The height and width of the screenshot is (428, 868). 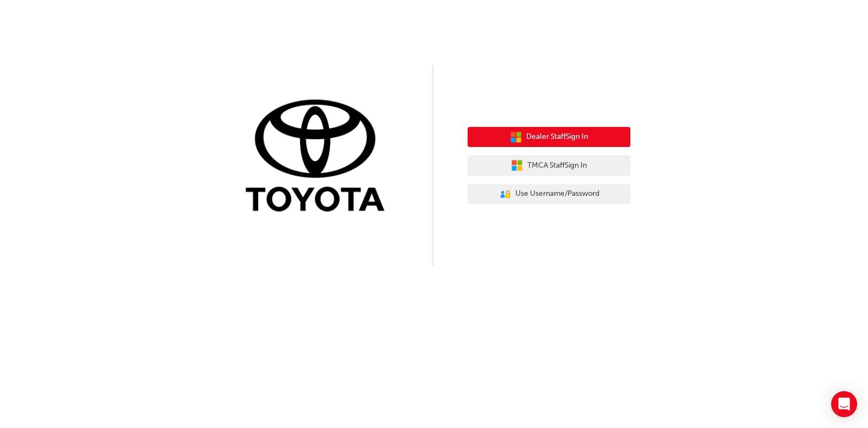 I want to click on img: Trak, so click(x=319, y=157).